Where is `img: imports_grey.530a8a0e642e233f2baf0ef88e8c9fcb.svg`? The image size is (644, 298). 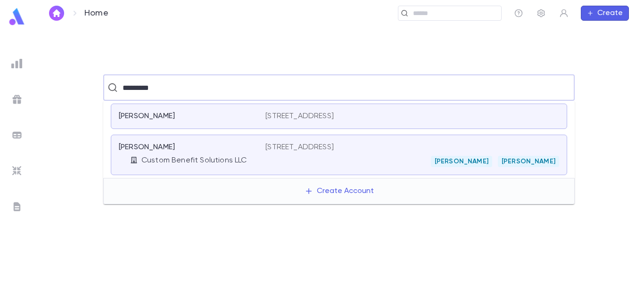
img: imports_grey.530a8a0e642e233f2baf0ef88e8c9fcb.svg is located at coordinates (17, 171).